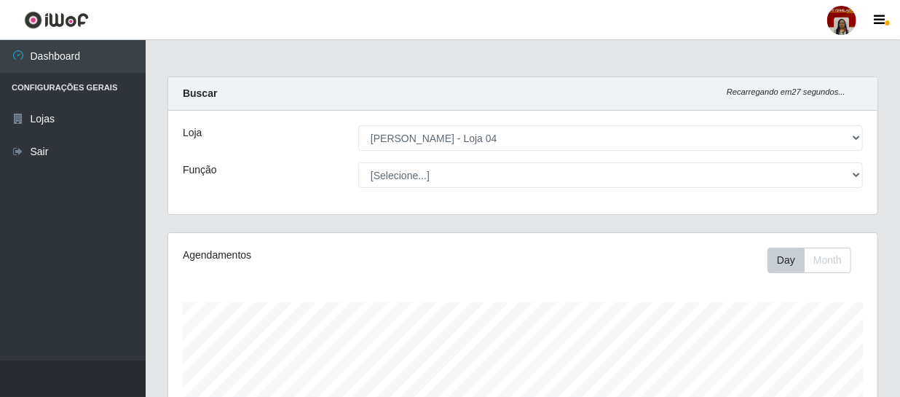  I want to click on div: First group, so click(809, 260).